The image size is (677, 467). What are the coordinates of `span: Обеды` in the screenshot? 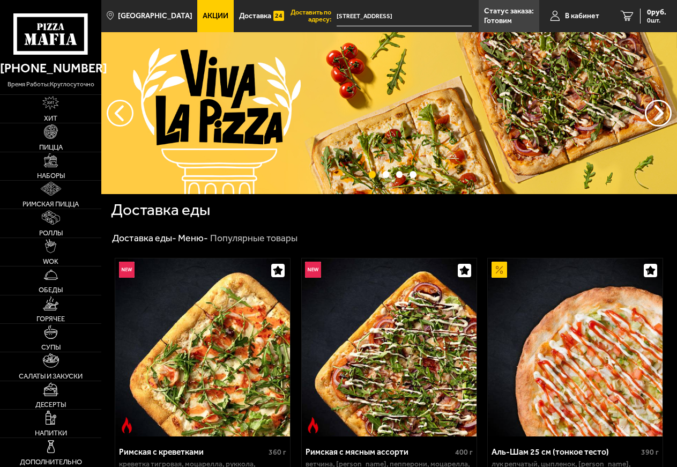 It's located at (50, 290).